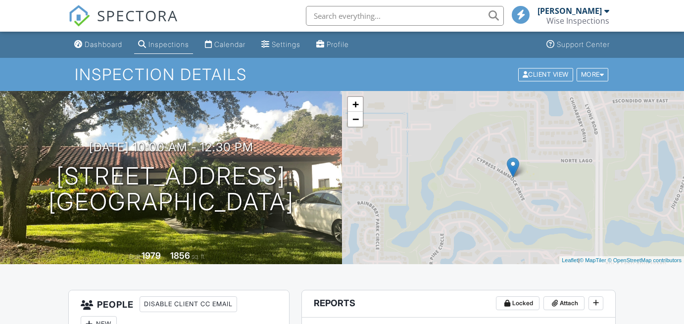 This screenshot has height=324, width=684. What do you see at coordinates (286, 44) in the screenshot?
I see `div: Settings` at bounding box center [286, 44].